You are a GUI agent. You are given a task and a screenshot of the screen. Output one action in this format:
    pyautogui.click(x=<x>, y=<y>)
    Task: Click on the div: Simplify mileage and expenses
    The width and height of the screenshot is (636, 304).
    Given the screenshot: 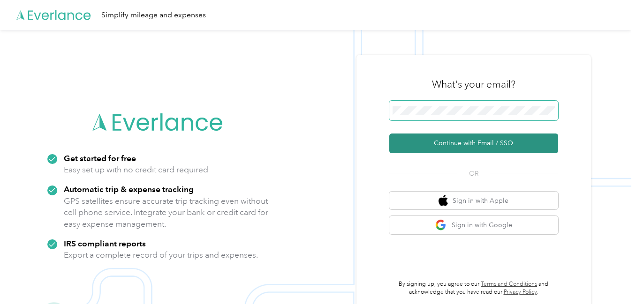 What is the action you would take?
    pyautogui.click(x=153, y=15)
    